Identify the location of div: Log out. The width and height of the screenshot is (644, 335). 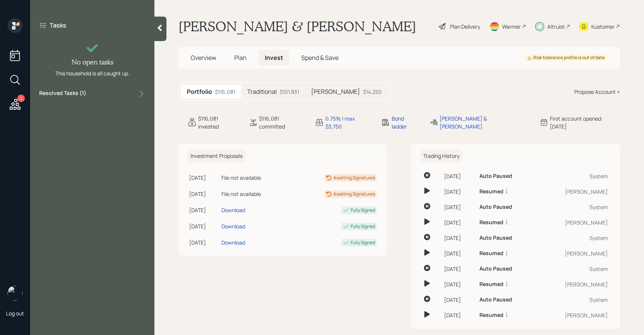
(15, 313).